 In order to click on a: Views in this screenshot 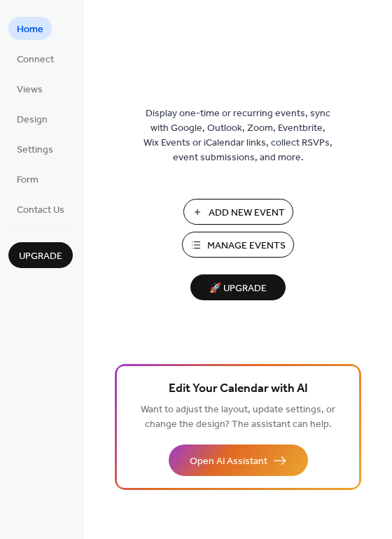, I will do `click(29, 89)`.